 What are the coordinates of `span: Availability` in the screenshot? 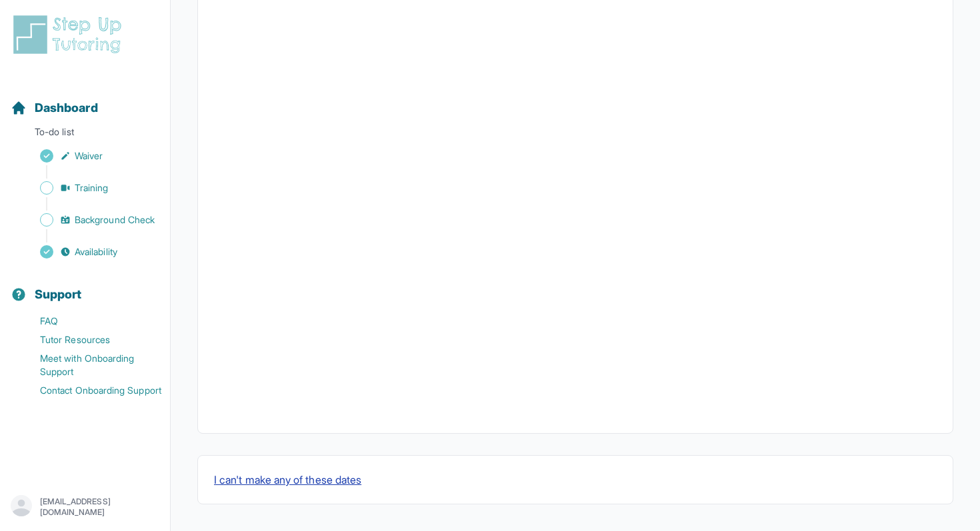 It's located at (96, 251).